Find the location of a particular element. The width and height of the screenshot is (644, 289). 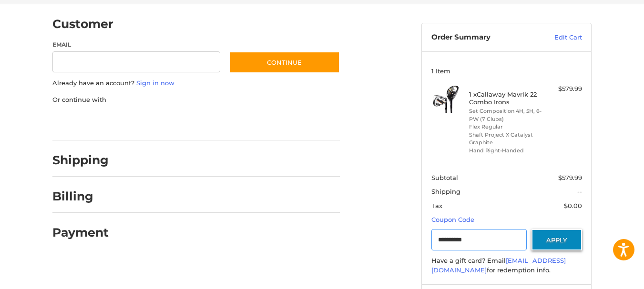

h3: 1 Item is located at coordinates (506, 71).